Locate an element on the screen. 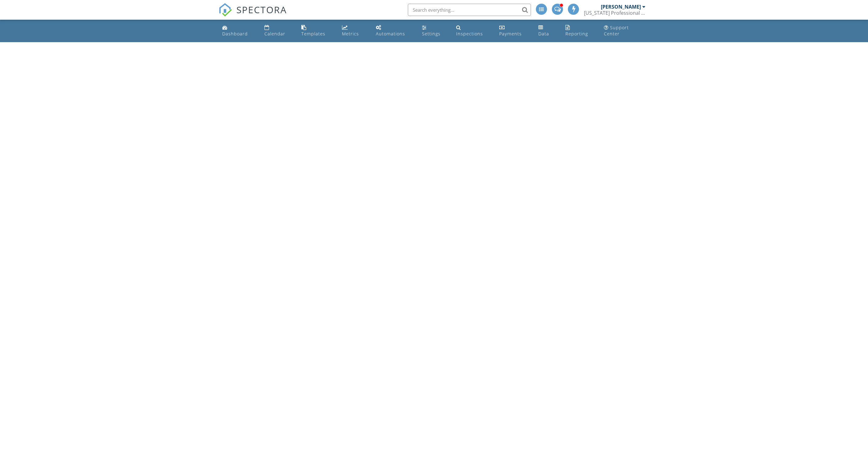  span: SPECTORA is located at coordinates (261, 9).